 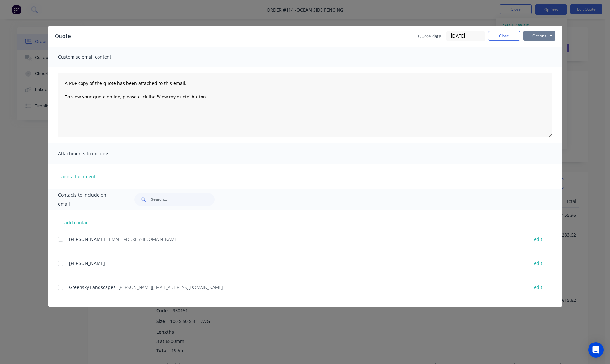 What do you see at coordinates (305, 105) in the screenshot?
I see `textarea: A PDF copy of the quote has been attached to this email. To view your quote online, please click ...` at bounding box center [305, 105].